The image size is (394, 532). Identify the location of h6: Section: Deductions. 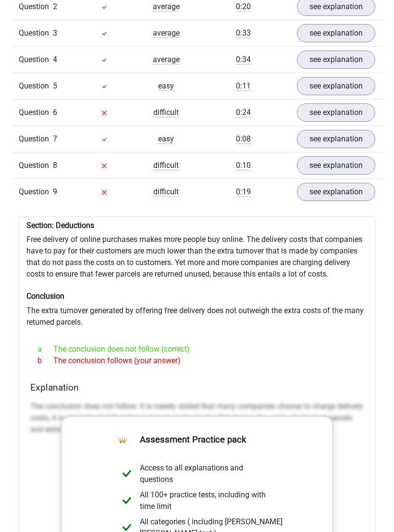
(197, 225).